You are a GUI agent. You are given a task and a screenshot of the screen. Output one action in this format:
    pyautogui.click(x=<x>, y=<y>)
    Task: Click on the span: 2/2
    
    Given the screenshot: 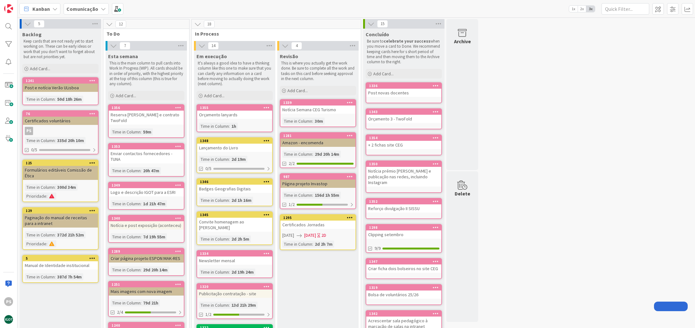 What is the action you would take?
    pyautogui.click(x=292, y=163)
    